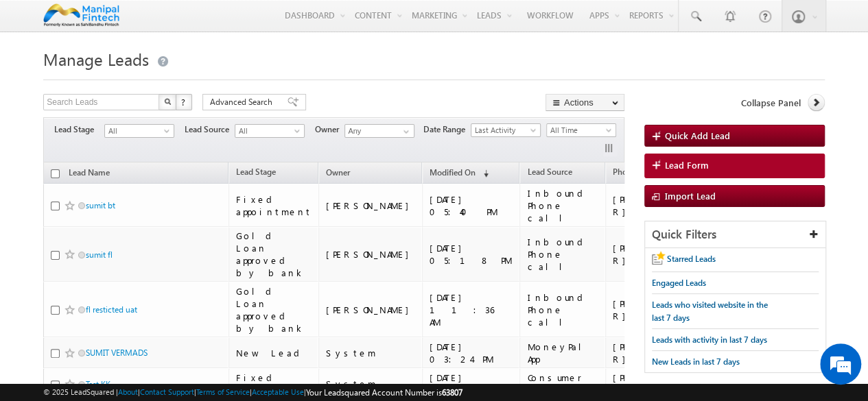  What do you see at coordinates (100, 205) in the screenshot?
I see `a: sumit bt` at bounding box center [100, 205].